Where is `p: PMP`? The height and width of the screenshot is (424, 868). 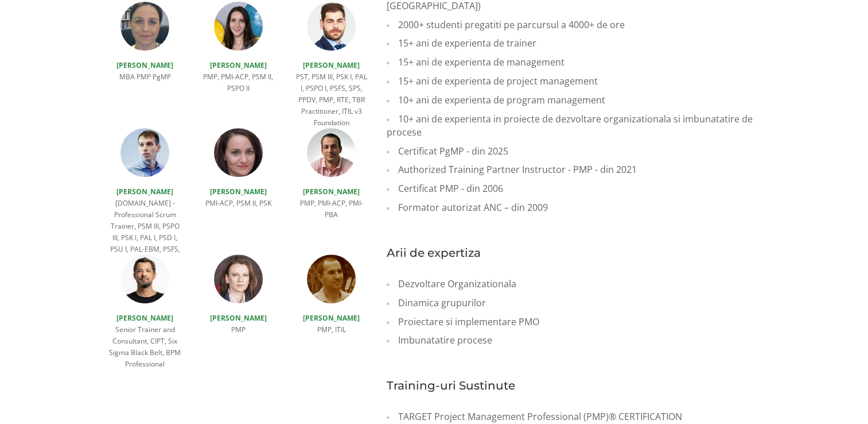
p: PMP is located at coordinates (238, 330).